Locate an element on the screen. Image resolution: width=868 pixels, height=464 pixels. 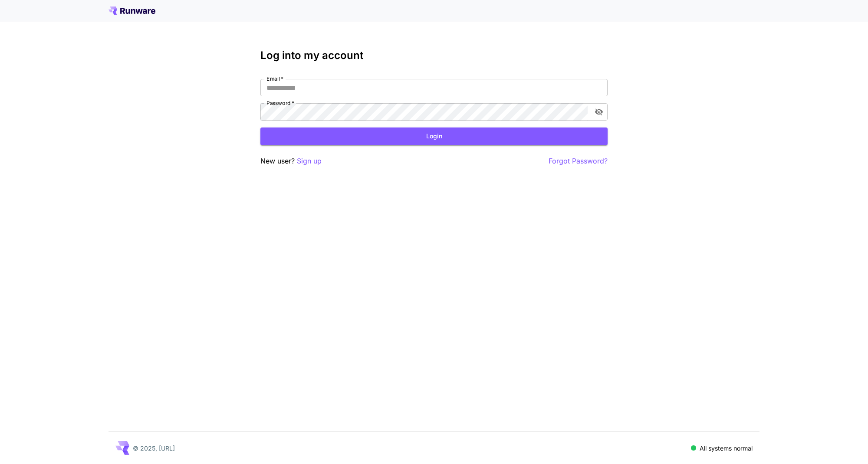
h3: Log into my account is located at coordinates (434, 56).